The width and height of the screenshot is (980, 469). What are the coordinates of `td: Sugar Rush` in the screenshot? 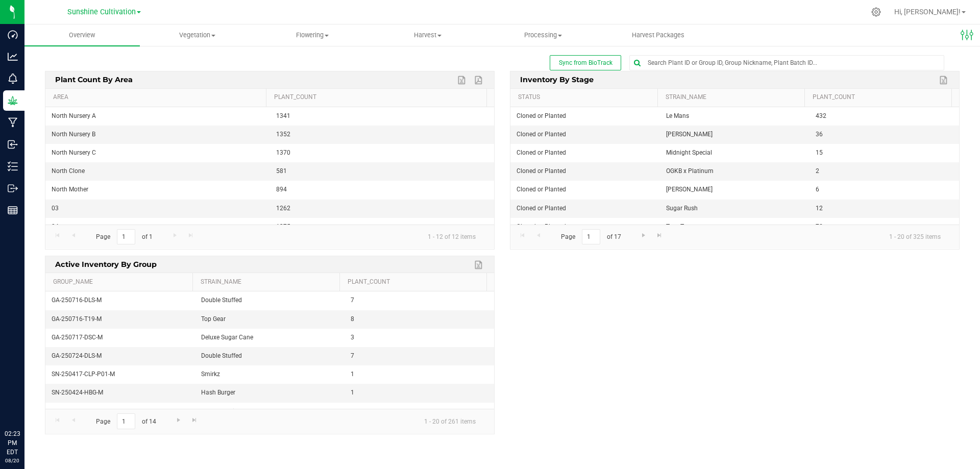 It's located at (734, 208).